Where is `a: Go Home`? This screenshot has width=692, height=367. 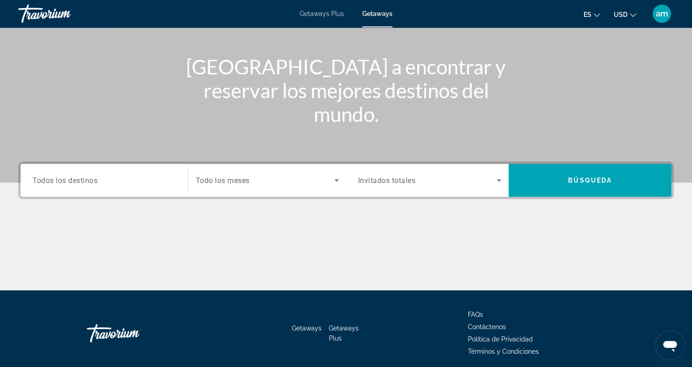
a: Go Home is located at coordinates (133, 334).